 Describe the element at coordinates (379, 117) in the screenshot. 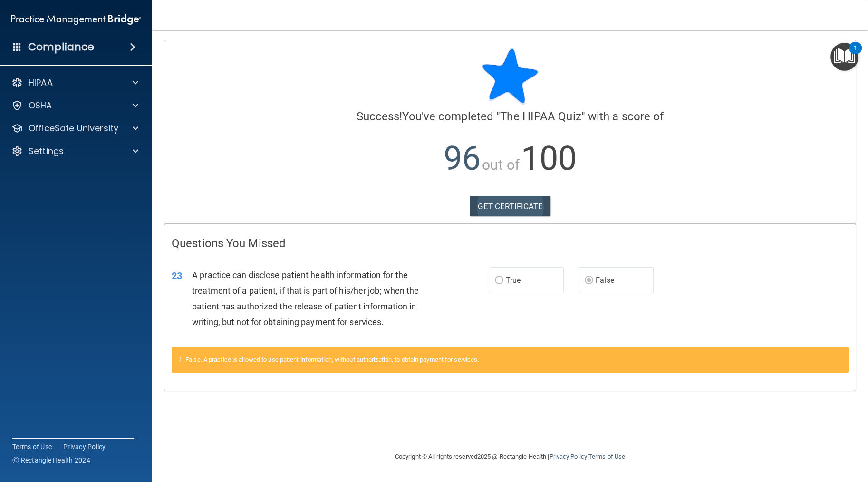

I see `span: Success!` at that location.